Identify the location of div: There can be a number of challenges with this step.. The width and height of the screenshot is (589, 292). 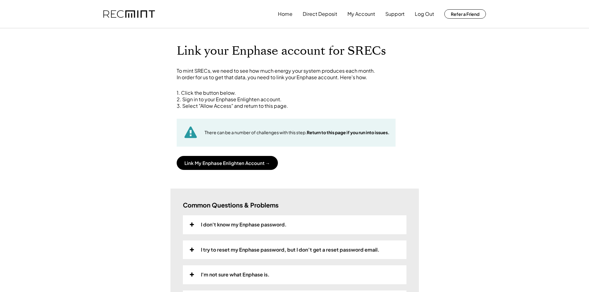
(297, 133).